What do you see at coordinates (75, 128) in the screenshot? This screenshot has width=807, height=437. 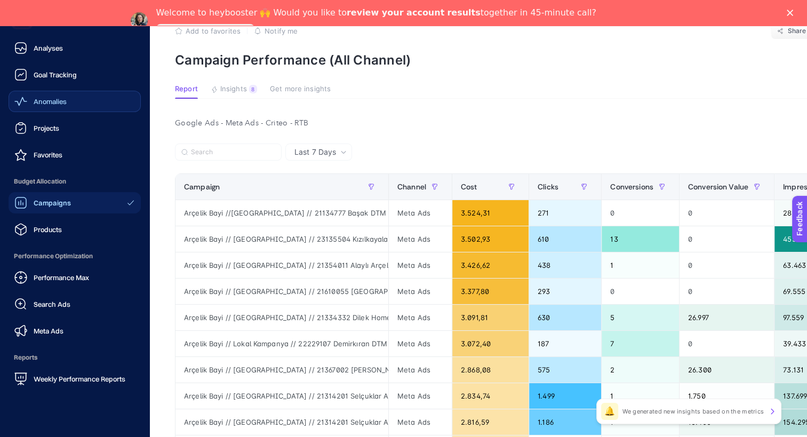 I see `a: Projects` at bounding box center [75, 128].